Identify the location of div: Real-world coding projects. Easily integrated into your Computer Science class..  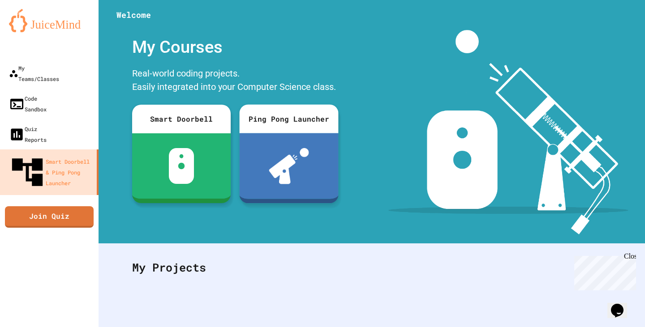
(235, 81).